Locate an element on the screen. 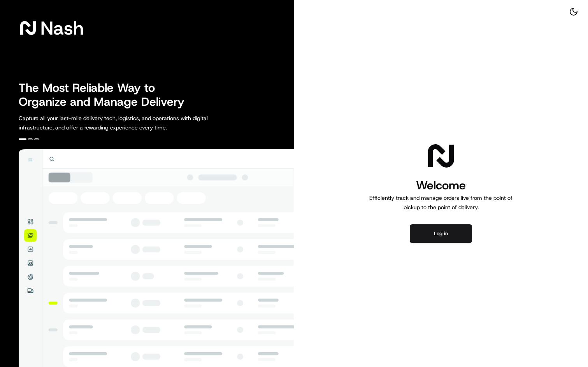  h1: Welcome is located at coordinates (441, 186).